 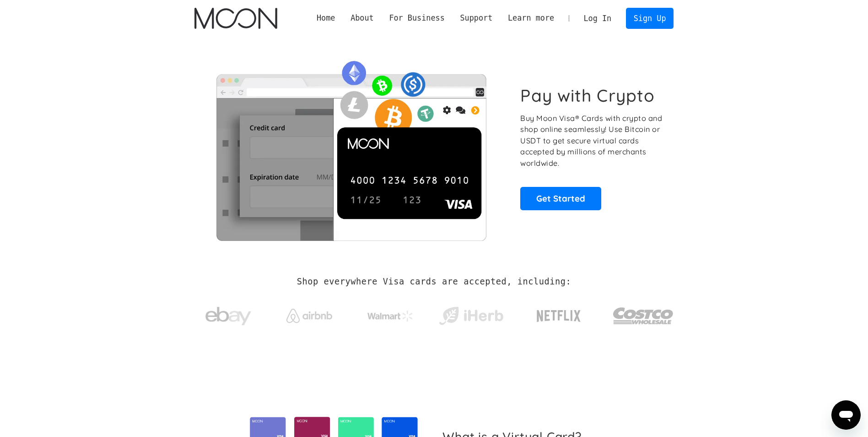 What do you see at coordinates (559, 314) in the screenshot?
I see `a: Netflix` at bounding box center [559, 314].